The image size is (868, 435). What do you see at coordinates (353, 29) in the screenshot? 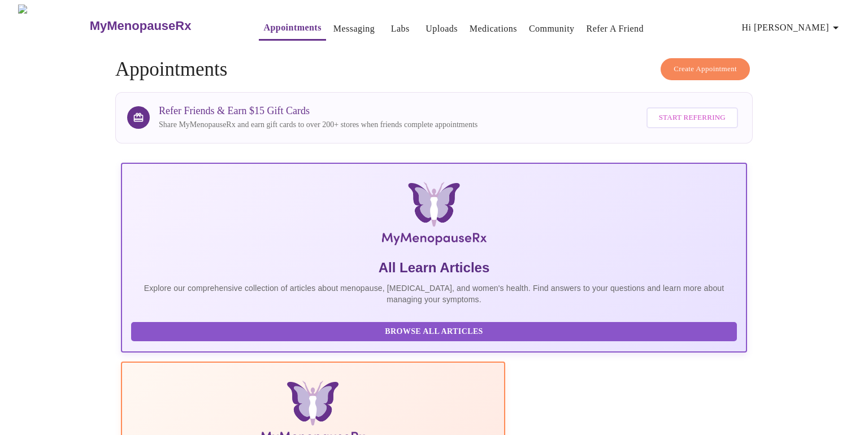
I see `button: Messaging` at bounding box center [353, 29].